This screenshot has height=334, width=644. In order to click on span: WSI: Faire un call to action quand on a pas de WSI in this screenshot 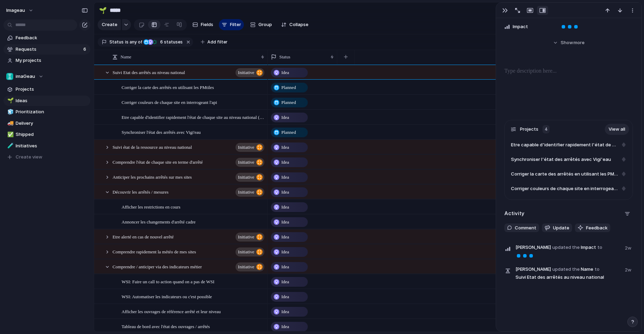, I will do `click(168, 281)`.